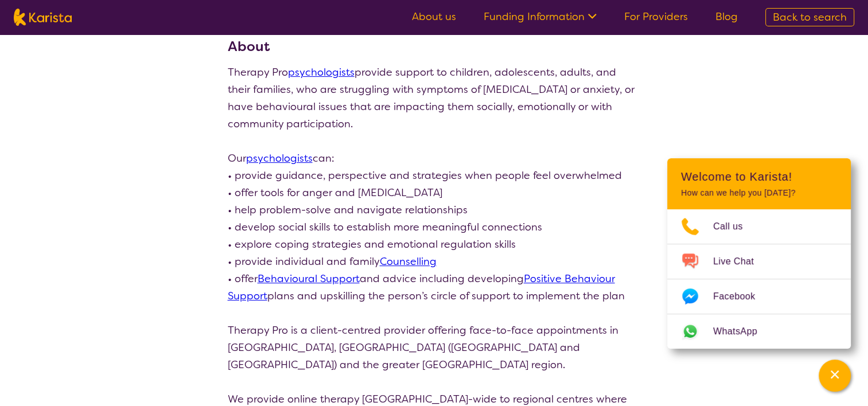 The height and width of the screenshot is (406, 868). I want to click on span: Facebook, so click(740, 297).